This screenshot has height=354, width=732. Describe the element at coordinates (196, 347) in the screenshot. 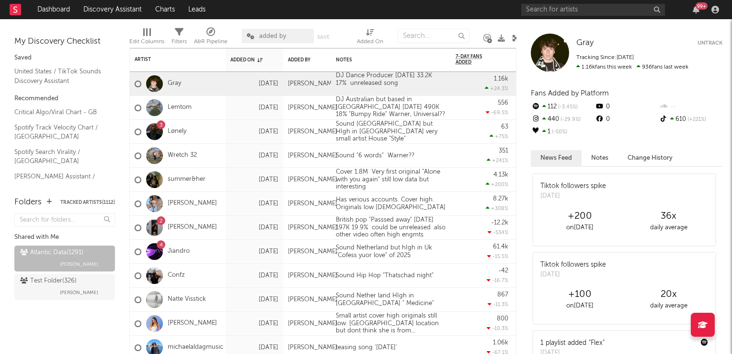

I see `a: michaelaldagmusic` at that location.